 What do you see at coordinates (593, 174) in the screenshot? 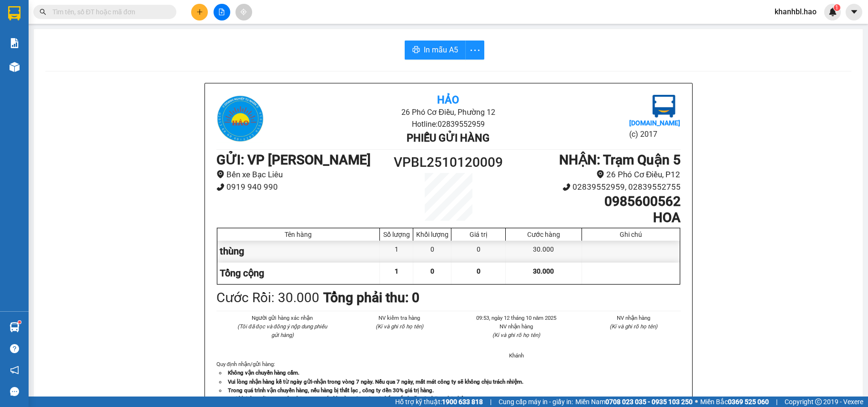
I see `li: 26 Phó Cơ Điều, P12` at bounding box center [593, 174].